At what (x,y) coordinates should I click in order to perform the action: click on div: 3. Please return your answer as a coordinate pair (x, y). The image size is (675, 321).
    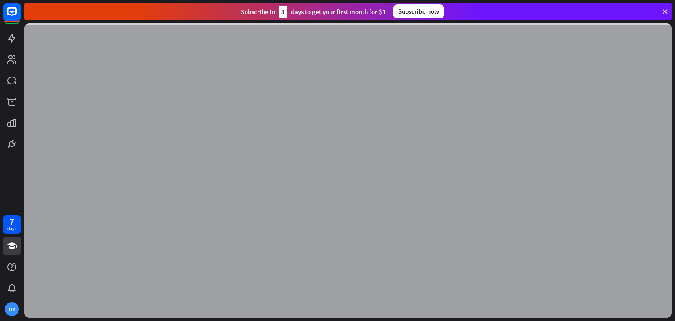
    Looking at the image, I should click on (283, 11).